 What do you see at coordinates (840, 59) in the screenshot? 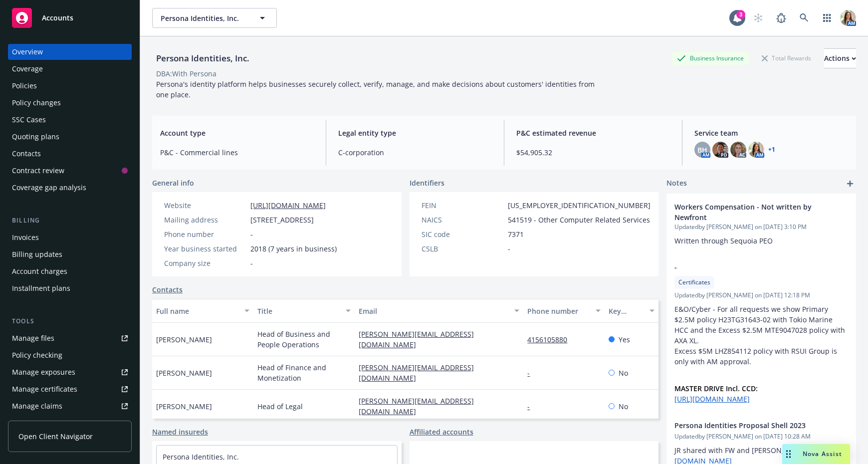
I see `button: Actions` at bounding box center [840, 59].